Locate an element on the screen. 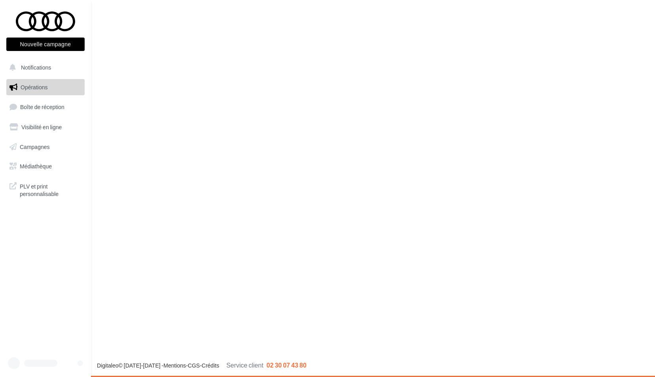  span: Boîte de réception is located at coordinates (42, 107).